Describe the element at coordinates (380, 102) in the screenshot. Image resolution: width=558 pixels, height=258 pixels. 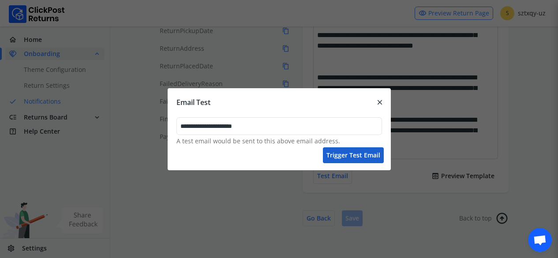
I see `button: close` at that location.